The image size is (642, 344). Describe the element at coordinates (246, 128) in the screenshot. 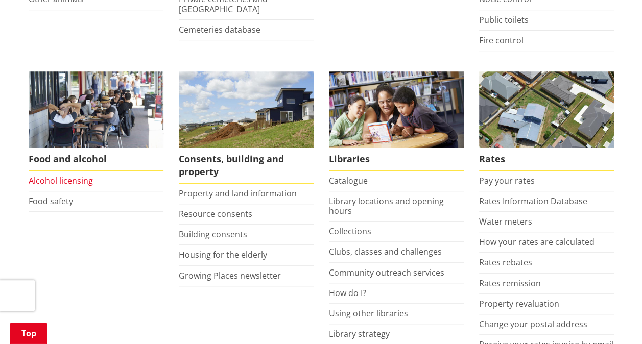

I see `a: New Pokeno housing development Consents, building and property` at that location.